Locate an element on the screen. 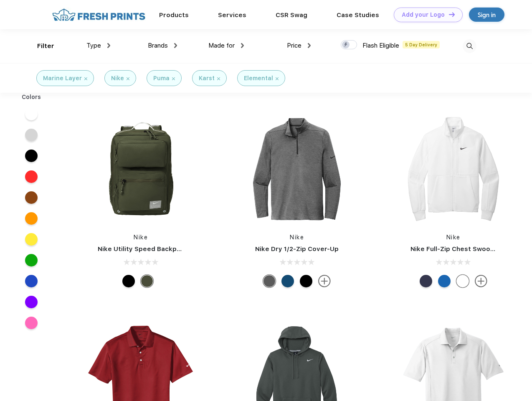 The image size is (532, 401). div: Black Heather is located at coordinates (269, 281).